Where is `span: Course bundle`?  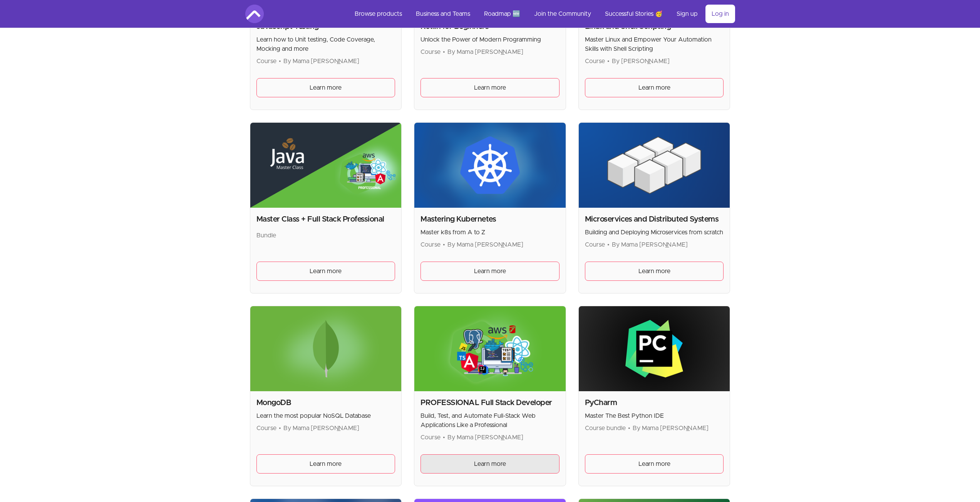 span: Course bundle is located at coordinates (605, 428).